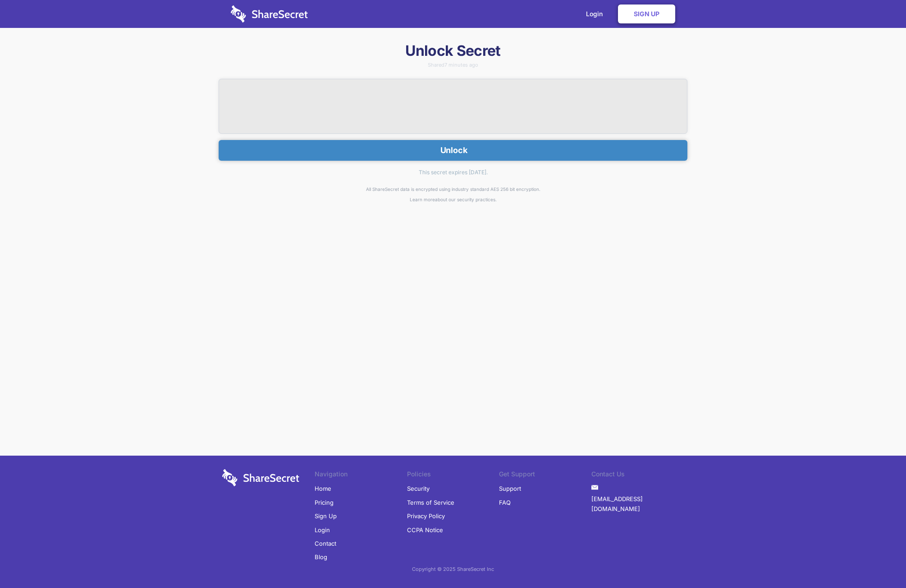 This screenshot has width=906, height=588. I want to click on li: Contact Us, so click(637, 476).